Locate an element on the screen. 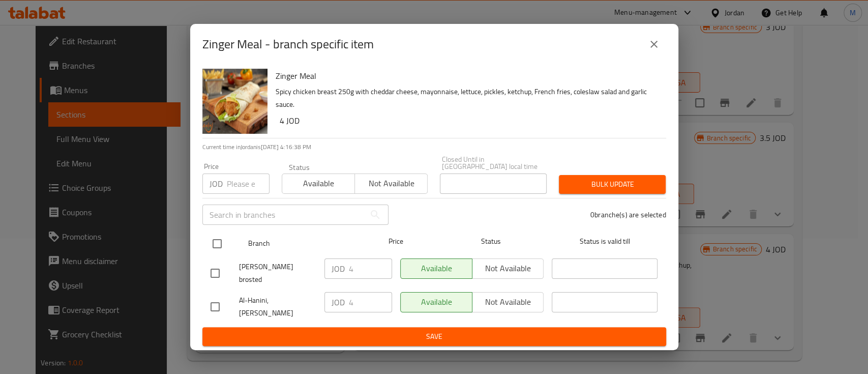 The image size is (868, 374). span: Bulk update is located at coordinates (612, 184).